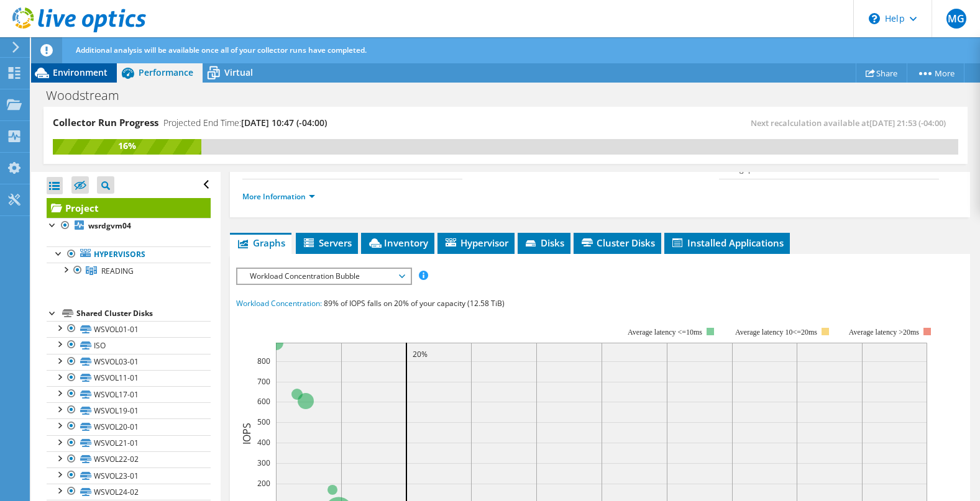 The height and width of the screenshot is (501, 980). What do you see at coordinates (776, 332) in the screenshot?
I see `tspan: Average latency 10<=20ms` at bounding box center [776, 332].